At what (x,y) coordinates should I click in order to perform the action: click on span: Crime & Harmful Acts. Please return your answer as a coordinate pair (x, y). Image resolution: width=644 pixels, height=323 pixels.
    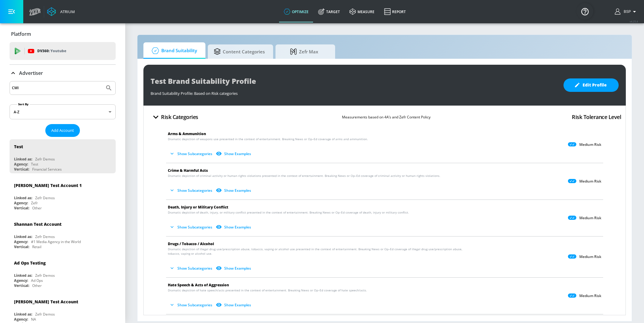
    Looking at the image, I should click on (188, 170).